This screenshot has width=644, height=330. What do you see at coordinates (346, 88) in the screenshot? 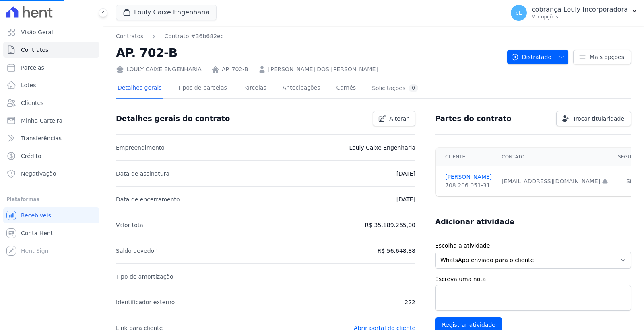
I see `a: Carnês` at bounding box center [346, 88].